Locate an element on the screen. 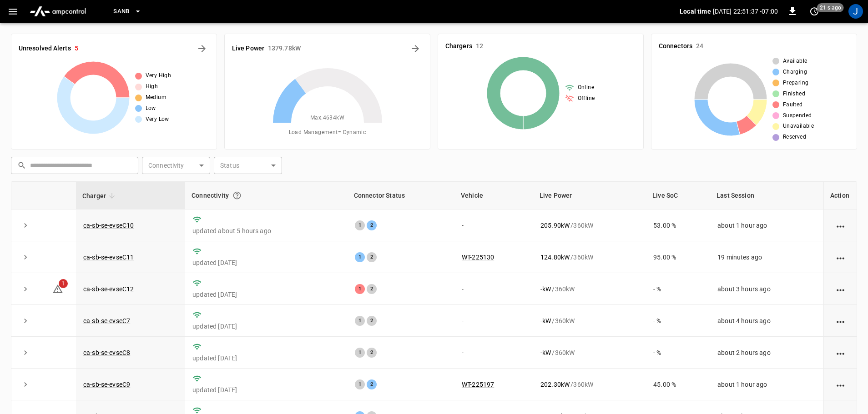 Image resolution: width=868 pixels, height=414 pixels. th: Live Power is located at coordinates (590, 195).